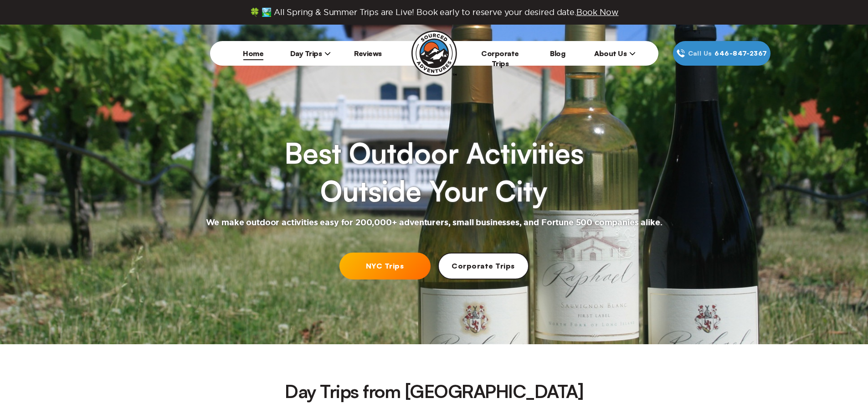 The height and width of the screenshot is (419, 868). What do you see at coordinates (253, 53) in the screenshot?
I see `a: Home` at bounding box center [253, 53].